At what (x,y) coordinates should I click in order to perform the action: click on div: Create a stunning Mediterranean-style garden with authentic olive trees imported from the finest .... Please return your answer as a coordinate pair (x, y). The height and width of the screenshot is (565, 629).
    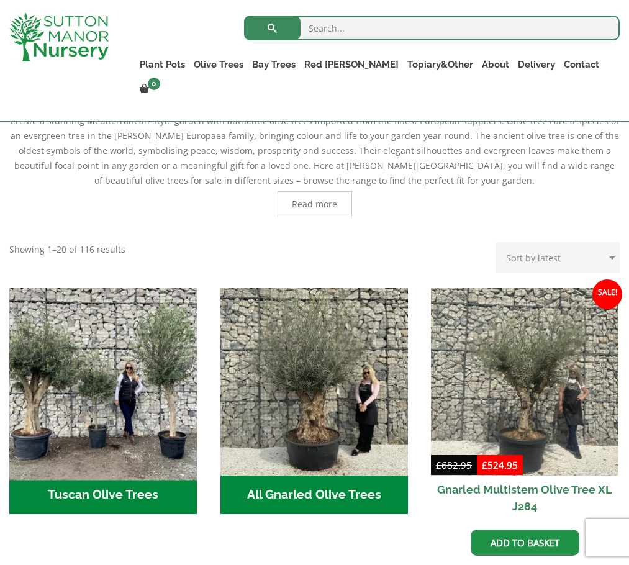
    Looking at the image, I should click on (314, 158).